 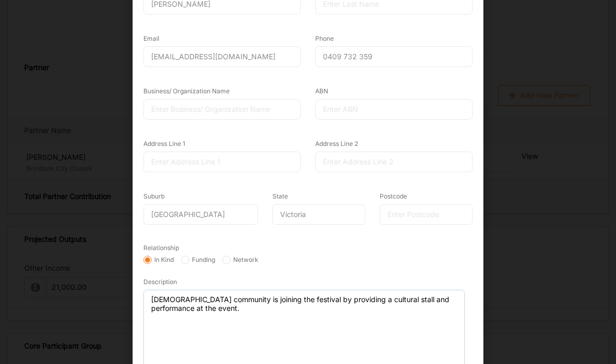 What do you see at coordinates (393, 197) in the screenshot?
I see `label: Postcode` at bounding box center [393, 197].